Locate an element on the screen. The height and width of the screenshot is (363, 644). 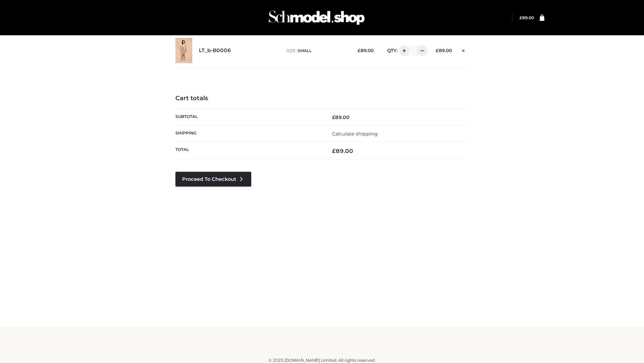
a: Calculate shipping is located at coordinates (355, 134).